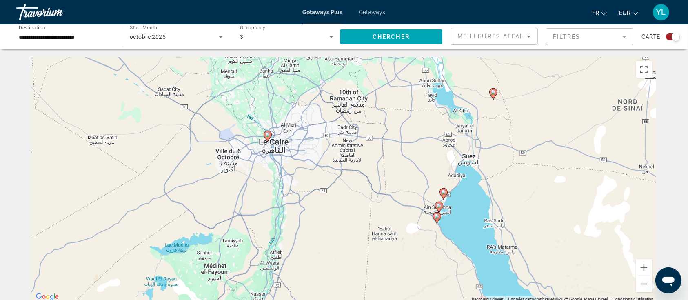 The width and height of the screenshot is (688, 300). What do you see at coordinates (661, 12) in the screenshot?
I see `span: YL` at bounding box center [661, 12].